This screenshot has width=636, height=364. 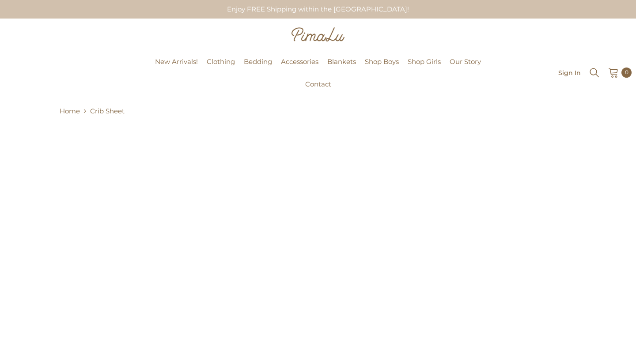 What do you see at coordinates (342, 68) in the screenshot?
I see `a: Blankets` at bounding box center [342, 68].